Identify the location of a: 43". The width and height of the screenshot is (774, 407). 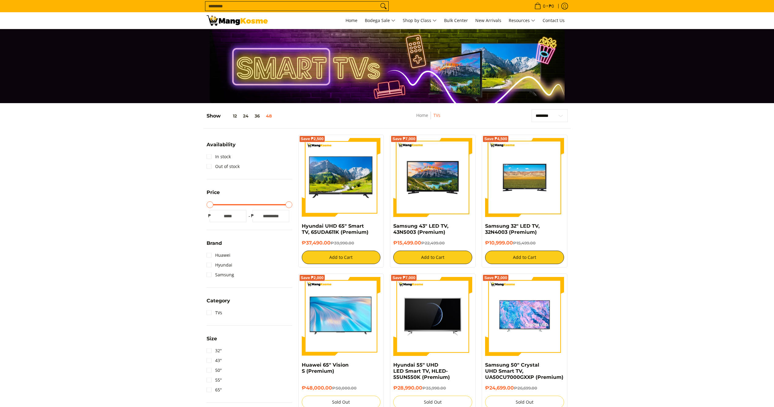
(214, 360).